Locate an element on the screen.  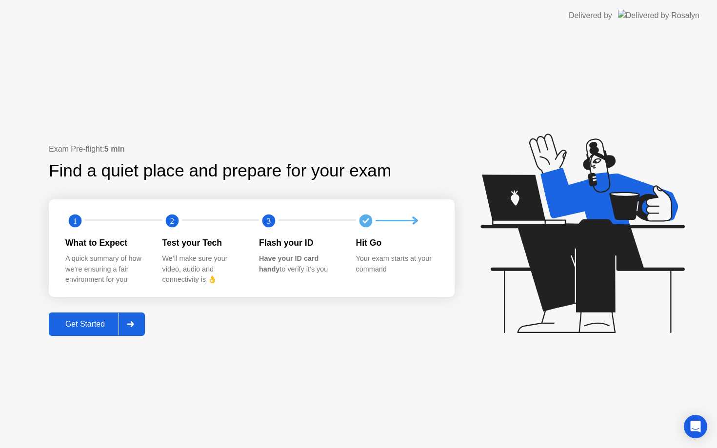
div: Hit Go is located at coordinates (397, 243).